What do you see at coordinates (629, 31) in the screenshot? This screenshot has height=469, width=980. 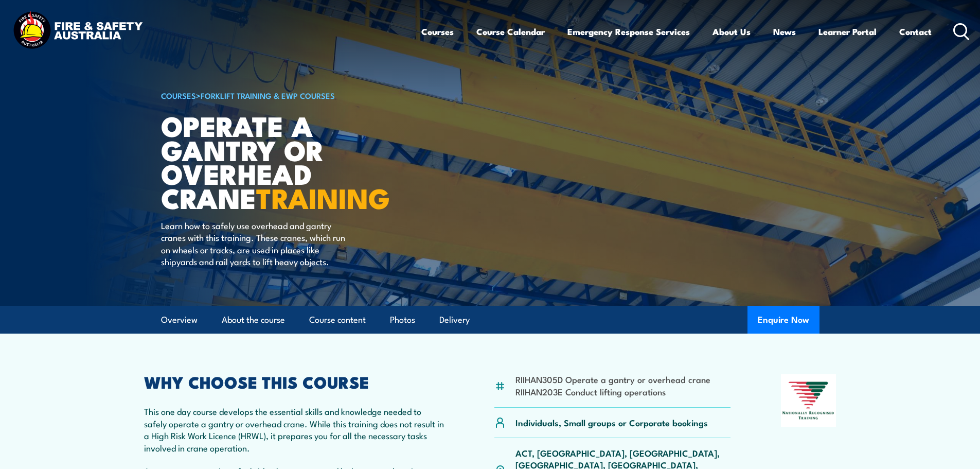 I see `a: Emergency Response Services` at bounding box center [629, 31].